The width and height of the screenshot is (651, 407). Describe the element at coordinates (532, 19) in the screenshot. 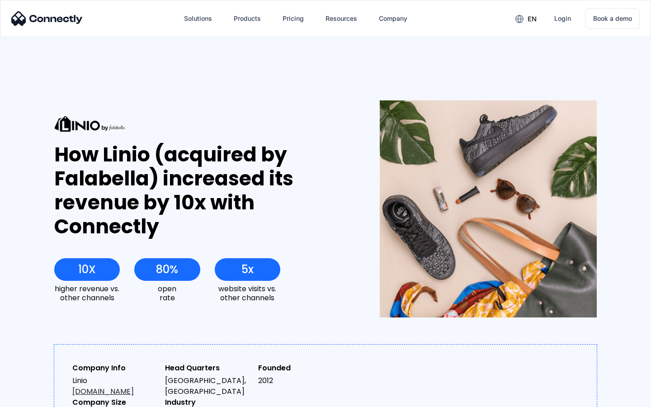

I see `div: en` at that location.